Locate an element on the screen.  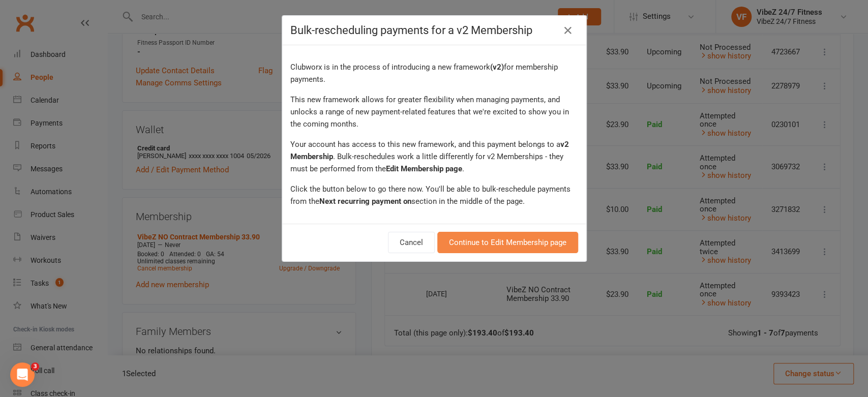
p: Clubworx is in the process of introducing a new framework for membership payments. is located at coordinates (434, 73).